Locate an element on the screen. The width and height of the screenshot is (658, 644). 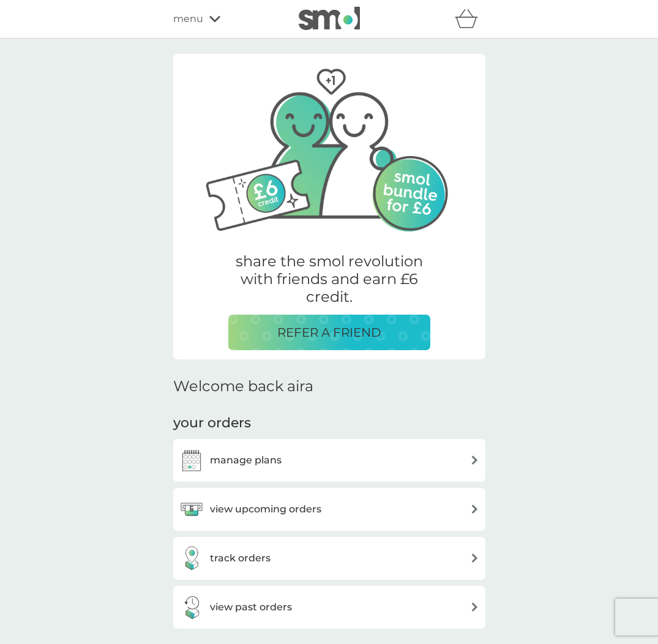
img: Two friends, one with their arm around the other. is located at coordinates (329, 145).